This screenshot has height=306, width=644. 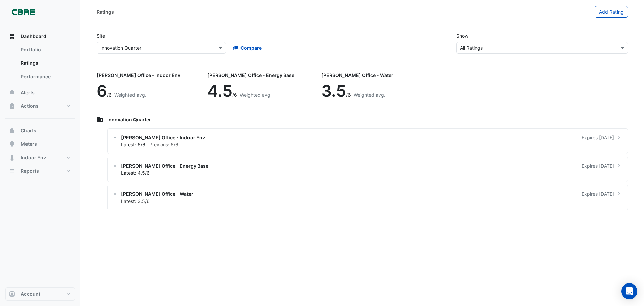 What do you see at coordinates (251, 48) in the screenshot?
I see `span: Compare` at bounding box center [251, 48].